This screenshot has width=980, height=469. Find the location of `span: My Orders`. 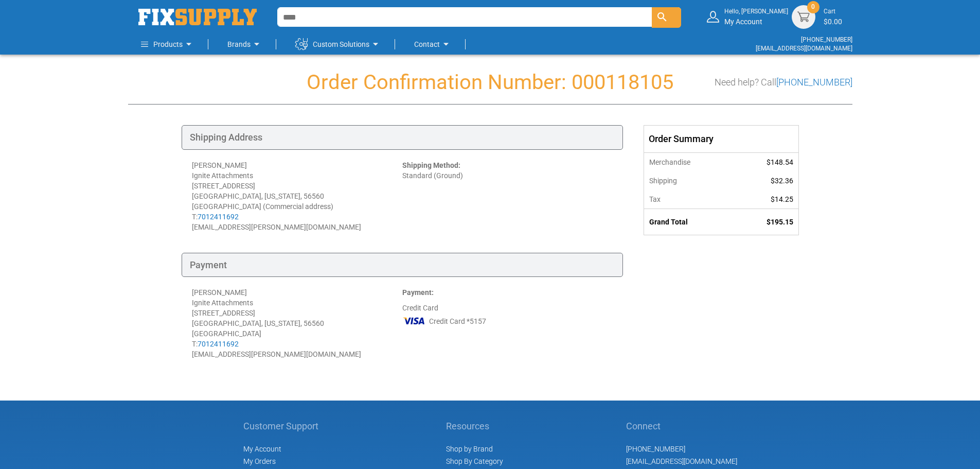

span: My Orders is located at coordinates (259, 461).